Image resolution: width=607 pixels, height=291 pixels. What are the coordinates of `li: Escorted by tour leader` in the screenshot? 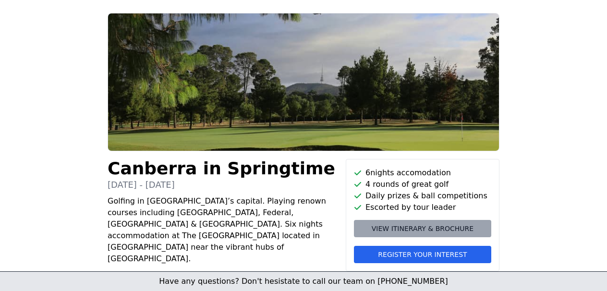 It's located at (423, 208).